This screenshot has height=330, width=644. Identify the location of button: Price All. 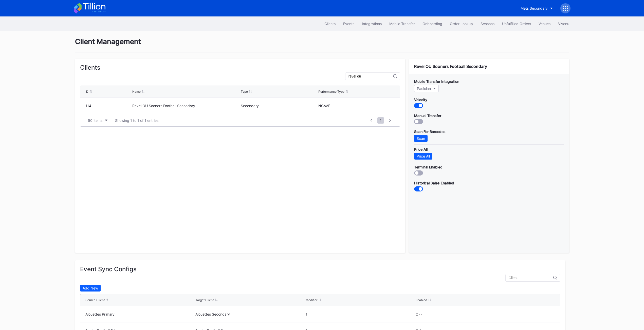
(423, 156).